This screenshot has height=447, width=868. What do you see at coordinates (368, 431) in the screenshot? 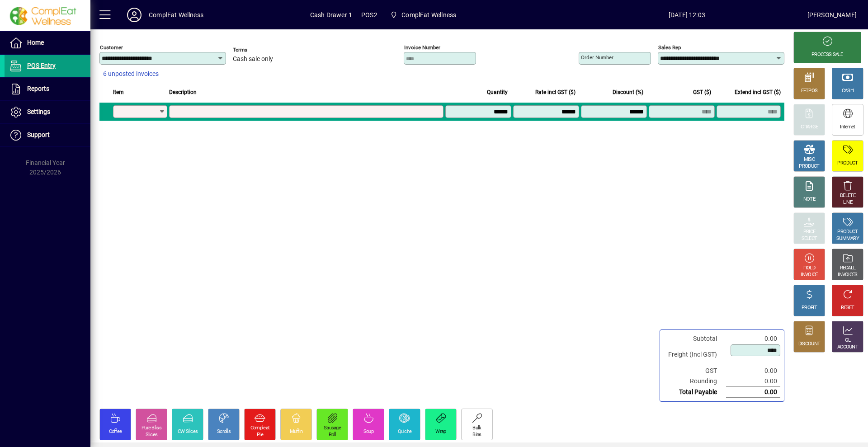
I see `div: Soup` at bounding box center [368, 431].